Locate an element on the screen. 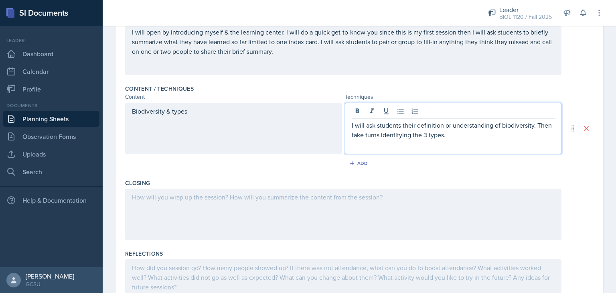 Image resolution: width=616 pixels, height=293 pixels. a: Profile is located at coordinates (51, 89).